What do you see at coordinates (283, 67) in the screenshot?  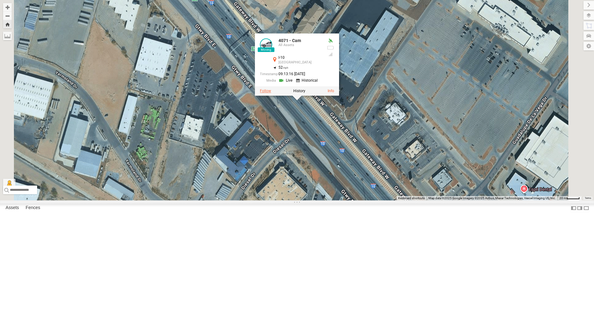 I see `span: 52` at bounding box center [283, 67].